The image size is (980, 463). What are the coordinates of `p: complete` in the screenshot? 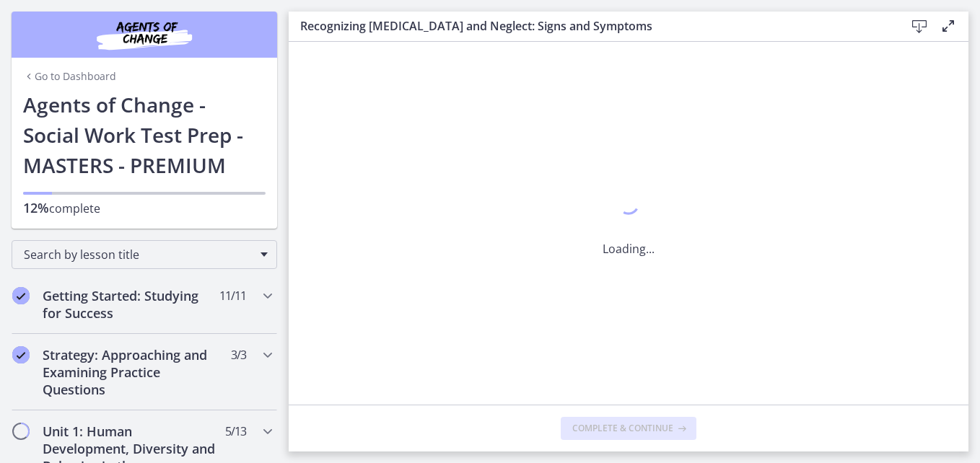 It's located at (144, 208).